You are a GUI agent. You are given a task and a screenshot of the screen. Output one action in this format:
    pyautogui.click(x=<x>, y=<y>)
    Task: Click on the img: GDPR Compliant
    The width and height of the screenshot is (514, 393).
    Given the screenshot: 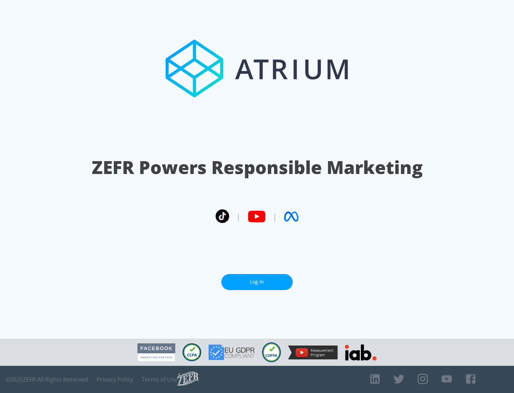 What is the action you would take?
    pyautogui.click(x=232, y=352)
    